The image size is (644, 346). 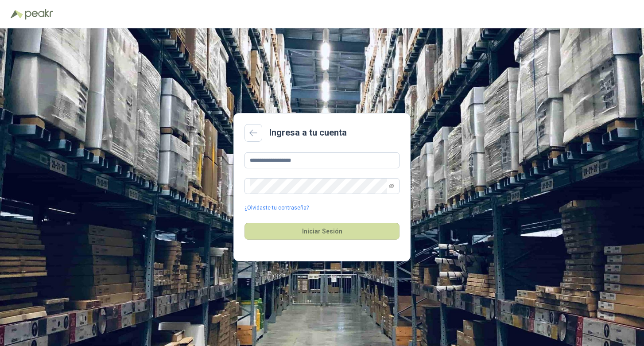 I want to click on button: Iniciar Sesión, so click(x=322, y=231).